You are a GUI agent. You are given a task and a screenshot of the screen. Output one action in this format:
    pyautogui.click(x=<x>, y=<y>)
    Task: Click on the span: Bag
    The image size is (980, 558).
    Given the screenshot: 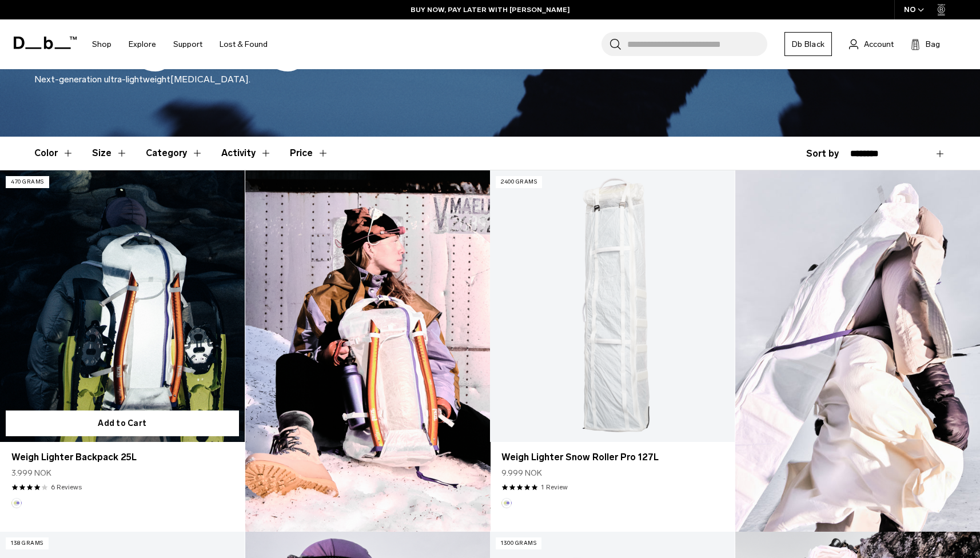 What is the action you would take?
    pyautogui.click(x=932, y=44)
    